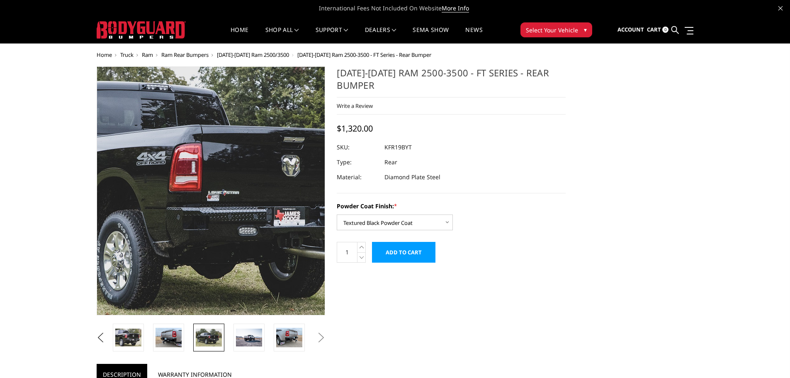  I want to click on label: Powder Coat Finish:, so click(451, 206).